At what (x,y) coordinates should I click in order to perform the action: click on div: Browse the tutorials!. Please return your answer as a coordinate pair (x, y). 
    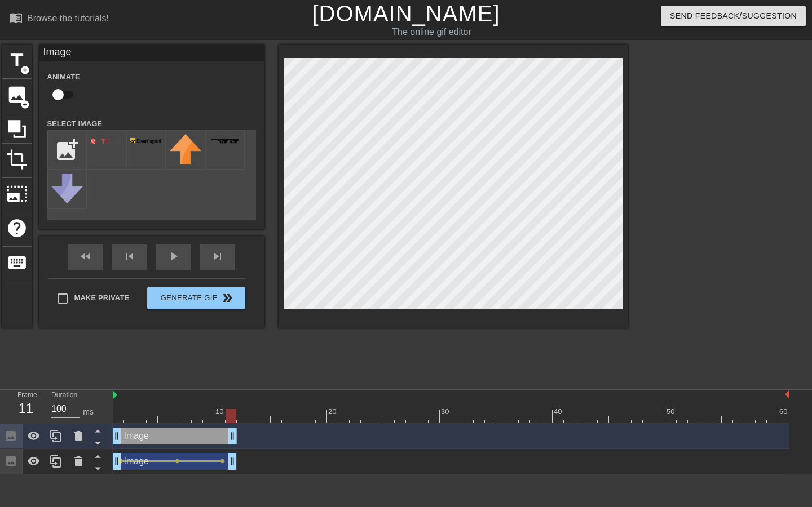
    Looking at the image, I should click on (68, 18).